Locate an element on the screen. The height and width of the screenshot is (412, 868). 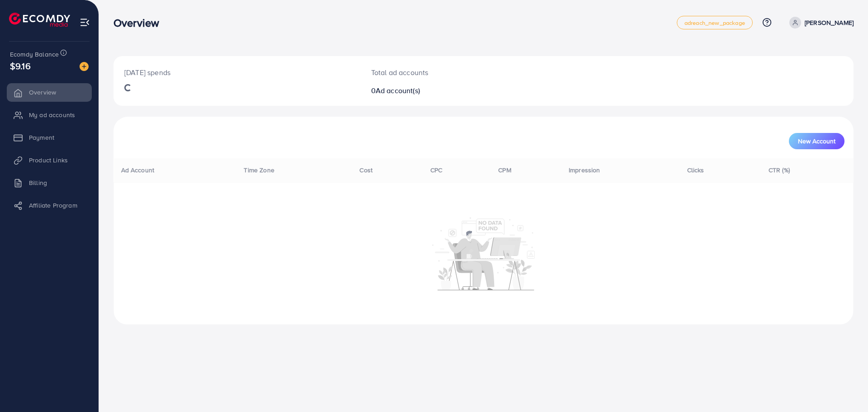
span: New Account is located at coordinates (817, 141).